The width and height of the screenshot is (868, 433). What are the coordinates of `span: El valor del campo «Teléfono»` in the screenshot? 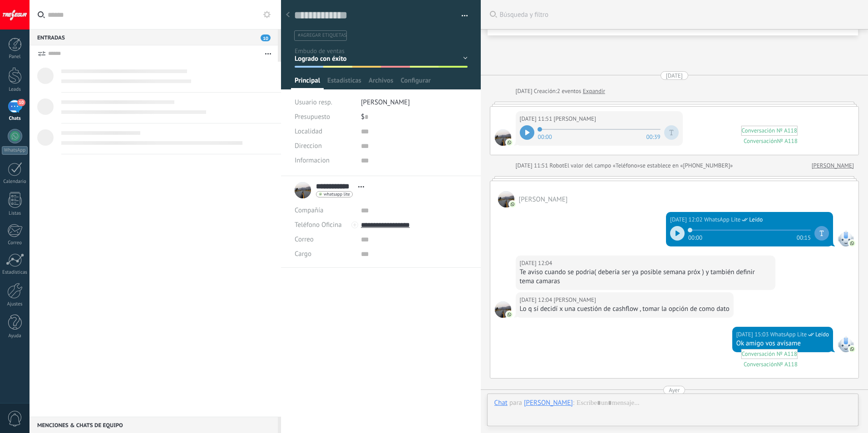 It's located at (602, 166).